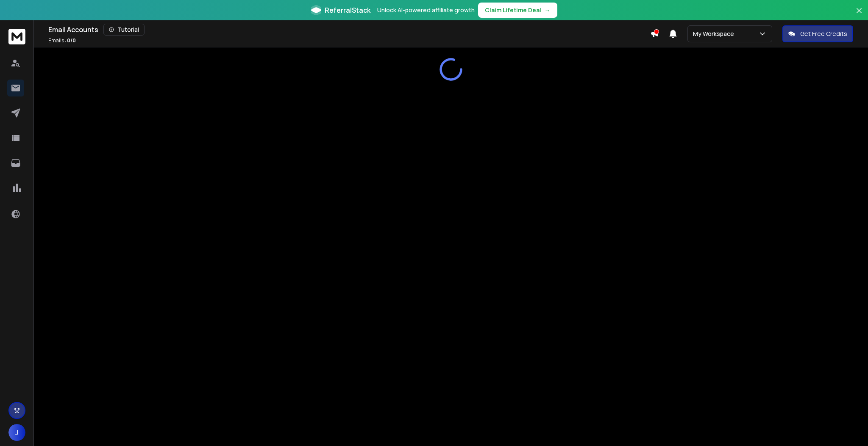 The width and height of the screenshot is (868, 446). I want to click on p: My Workspace, so click(715, 34).